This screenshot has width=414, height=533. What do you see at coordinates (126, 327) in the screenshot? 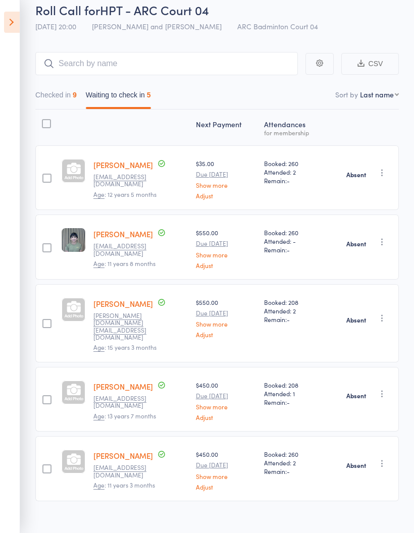
I see `small: santhosh.mk@gmail.com` at bounding box center [126, 327].